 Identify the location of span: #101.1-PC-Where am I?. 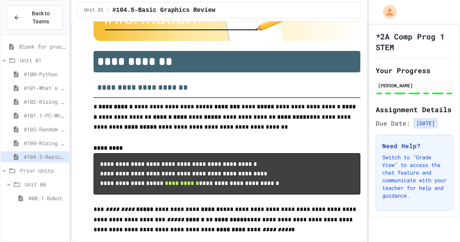
(45, 115).